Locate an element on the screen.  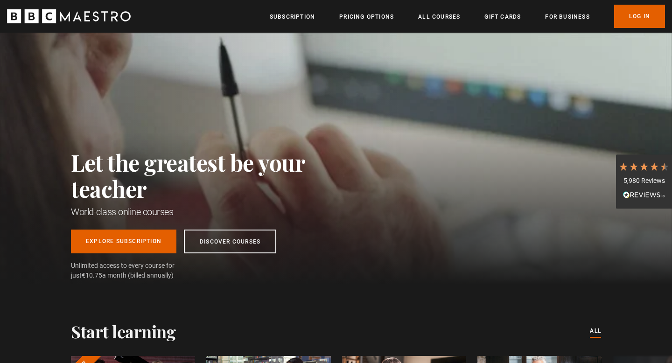
nav: Primary is located at coordinates (467, 16).